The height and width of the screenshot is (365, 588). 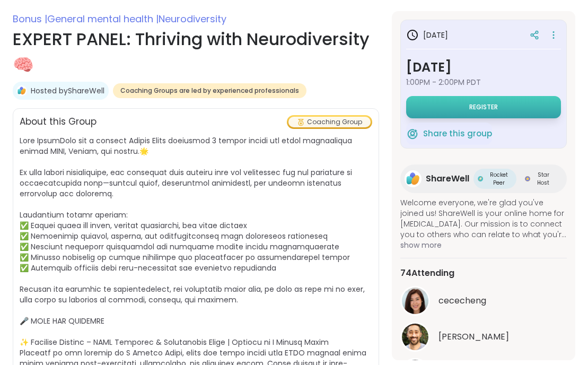 I want to click on span: show more, so click(x=483, y=245).